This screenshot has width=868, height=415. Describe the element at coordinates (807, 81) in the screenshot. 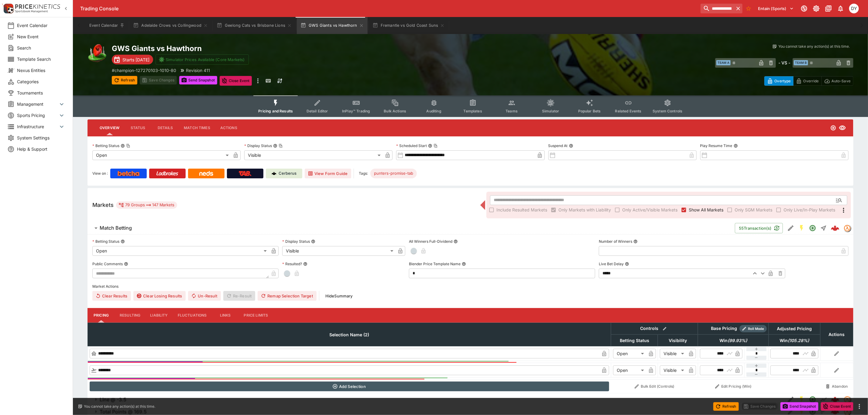

I see `button: Override` at that location.